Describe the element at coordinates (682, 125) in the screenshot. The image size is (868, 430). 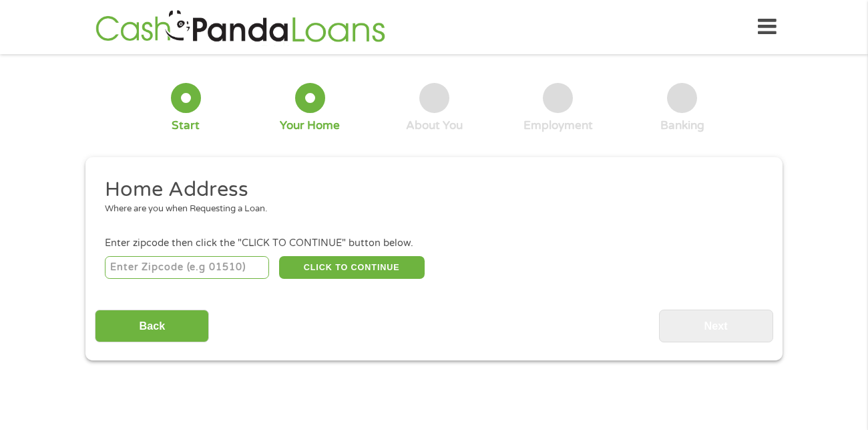
I see `div: Banking` at that location.